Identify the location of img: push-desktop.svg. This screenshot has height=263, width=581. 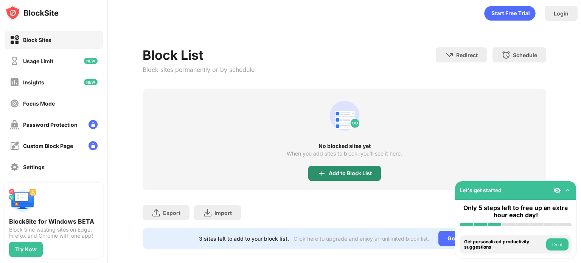
(23, 201).